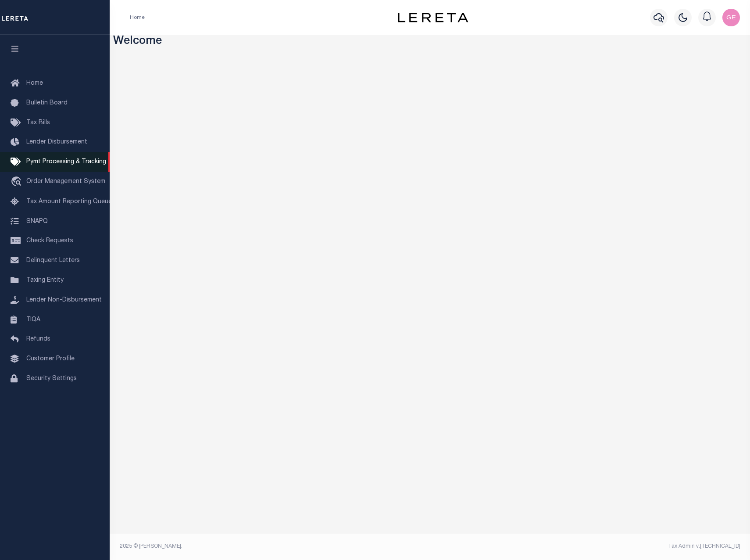  What do you see at coordinates (45, 281) in the screenshot?
I see `span: Taxing Entity` at bounding box center [45, 281].